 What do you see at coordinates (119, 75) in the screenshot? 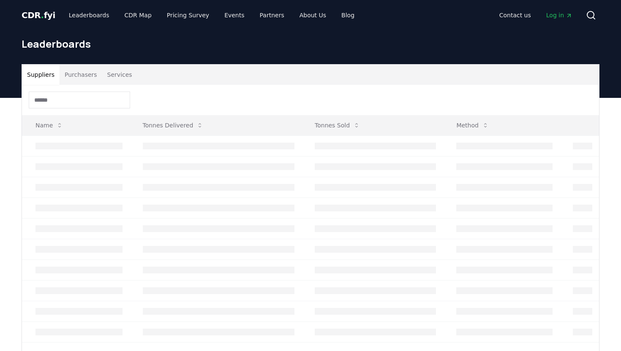
I see `button: Services` at bounding box center [119, 75].